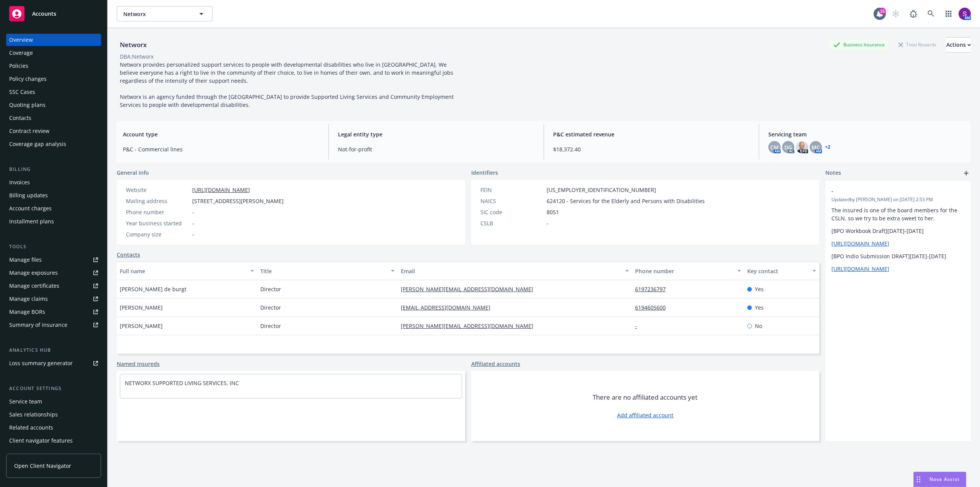 This screenshot has height=487, width=980. I want to click on button: Networx, so click(165, 14).